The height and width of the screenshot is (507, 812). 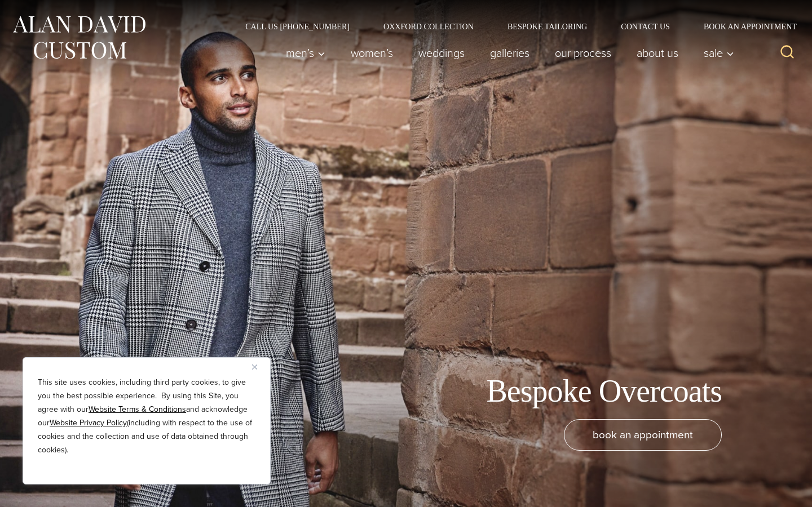 What do you see at coordinates (441, 53) in the screenshot?
I see `a: weddings` at bounding box center [441, 53].